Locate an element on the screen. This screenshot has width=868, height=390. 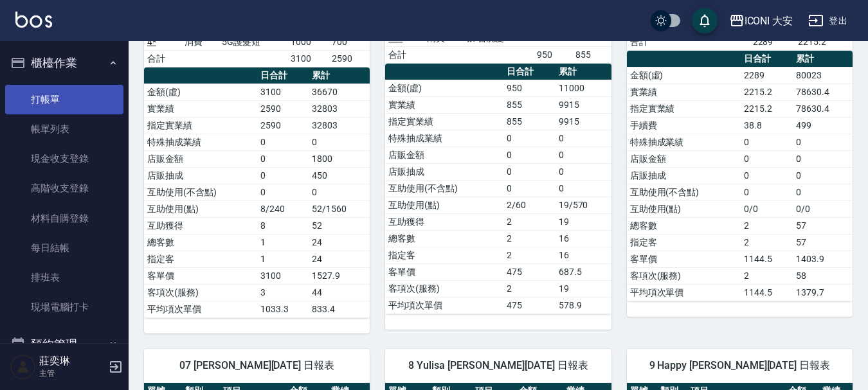
td: 平均項次單價 is located at coordinates (683, 292).